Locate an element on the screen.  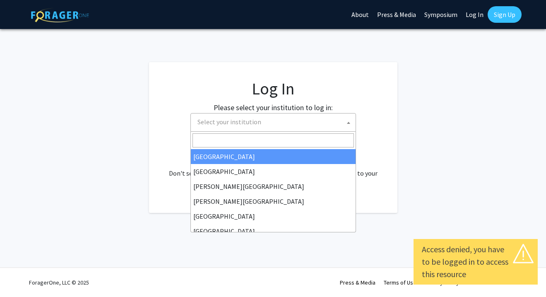
img: ForagerOne Logo is located at coordinates (60, 15).